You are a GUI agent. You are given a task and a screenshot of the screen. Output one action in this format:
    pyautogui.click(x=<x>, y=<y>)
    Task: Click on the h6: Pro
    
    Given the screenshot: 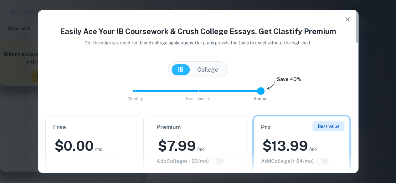 What is the action you would take?
    pyautogui.click(x=302, y=127)
    